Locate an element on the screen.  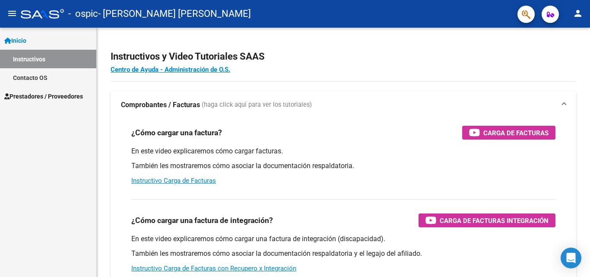
span: Carga de Facturas Integración is located at coordinates (494, 220).